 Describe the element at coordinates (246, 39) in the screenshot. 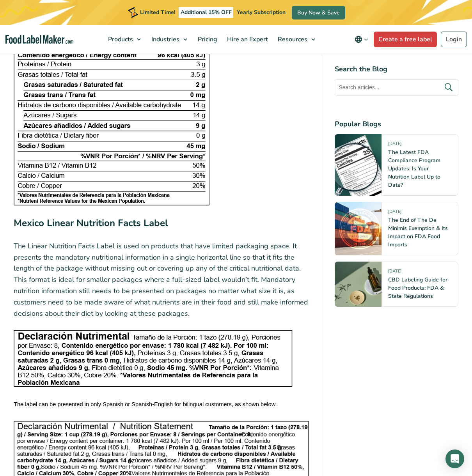

I see `span: Hire an Expert` at that location.